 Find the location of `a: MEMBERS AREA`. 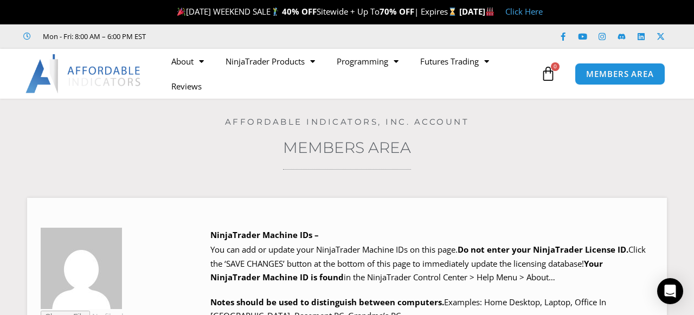

a: MEMBERS AREA is located at coordinates (619, 74).